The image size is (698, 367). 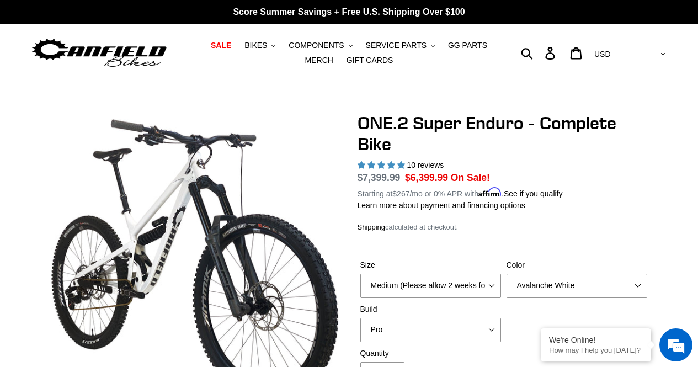 I want to click on span: $6,399.99, so click(x=426, y=178).